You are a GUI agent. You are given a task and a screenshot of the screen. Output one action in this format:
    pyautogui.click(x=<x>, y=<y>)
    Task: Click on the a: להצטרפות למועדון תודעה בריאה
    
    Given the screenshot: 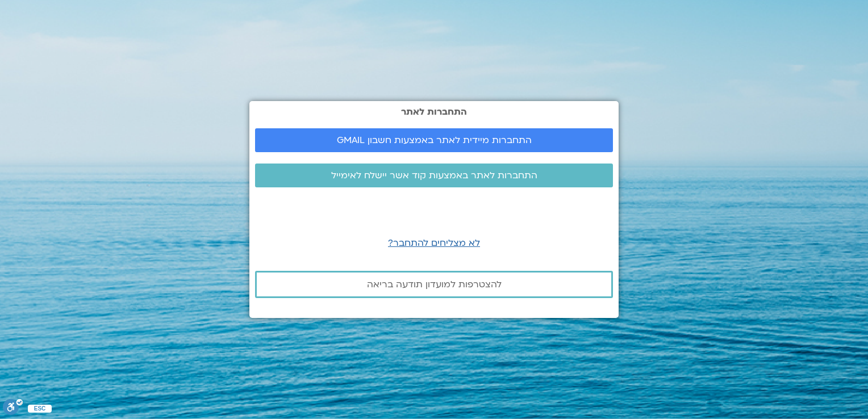 What is the action you would take?
    pyautogui.click(x=434, y=284)
    